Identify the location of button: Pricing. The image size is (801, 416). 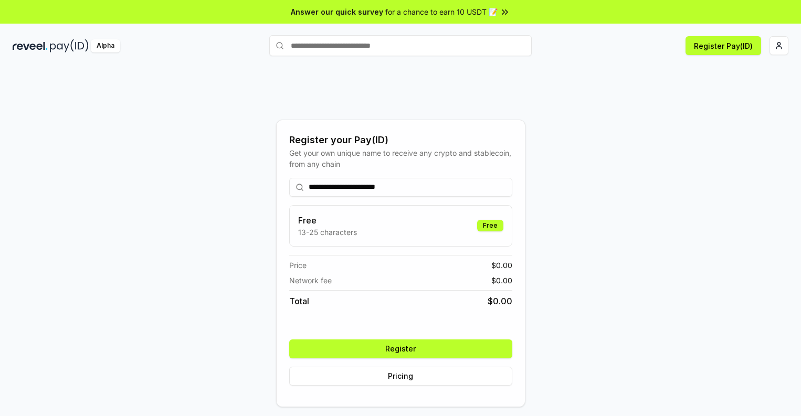
(400, 376).